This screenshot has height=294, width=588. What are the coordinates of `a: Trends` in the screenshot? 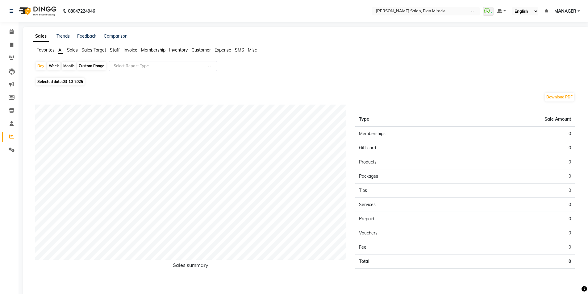 It's located at (63, 36).